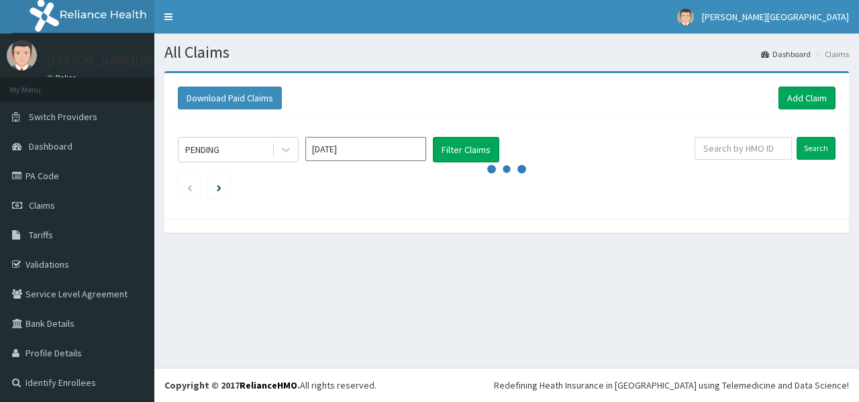 The width and height of the screenshot is (859, 402). What do you see at coordinates (268, 385) in the screenshot?
I see `a: RelianceHMO` at bounding box center [268, 385].